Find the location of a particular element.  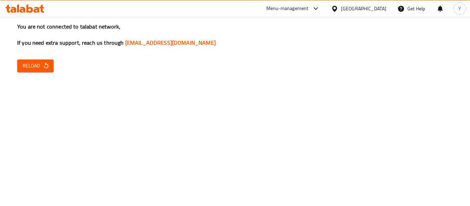

span: Y is located at coordinates (460, 9).